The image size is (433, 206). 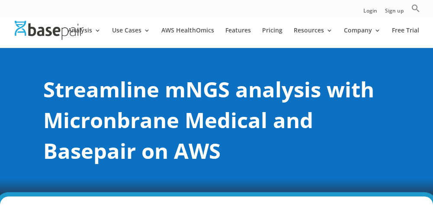 I want to click on a: Company, so click(x=362, y=37).